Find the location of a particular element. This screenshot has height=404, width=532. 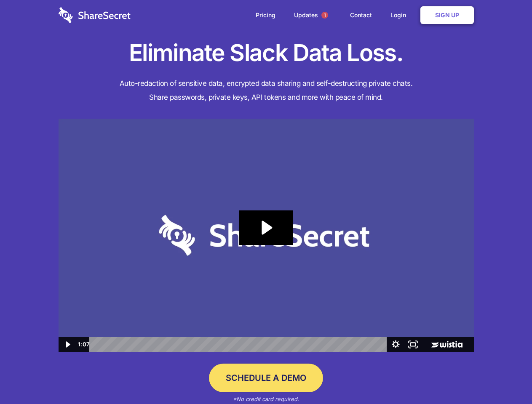

img: logo-wordmark-white-trans-d4663122ce5f474addd5e946df7df03e33cb6a1c49d2221995e7729f52c070b2.svg is located at coordinates (94, 15).